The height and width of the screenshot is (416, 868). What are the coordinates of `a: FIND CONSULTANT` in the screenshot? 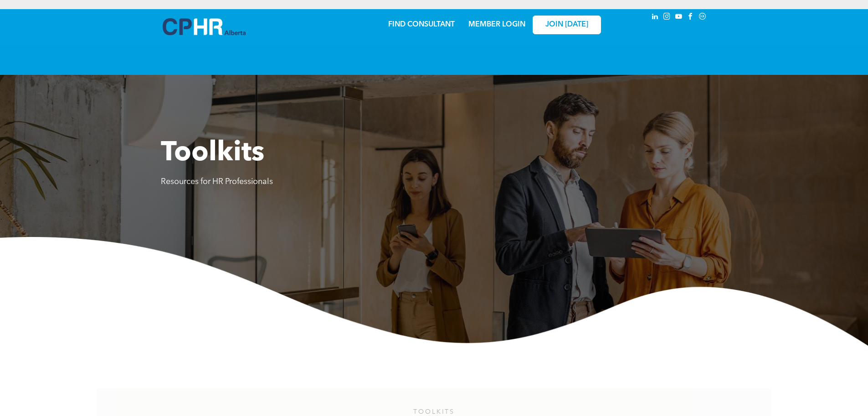 It's located at (422, 24).